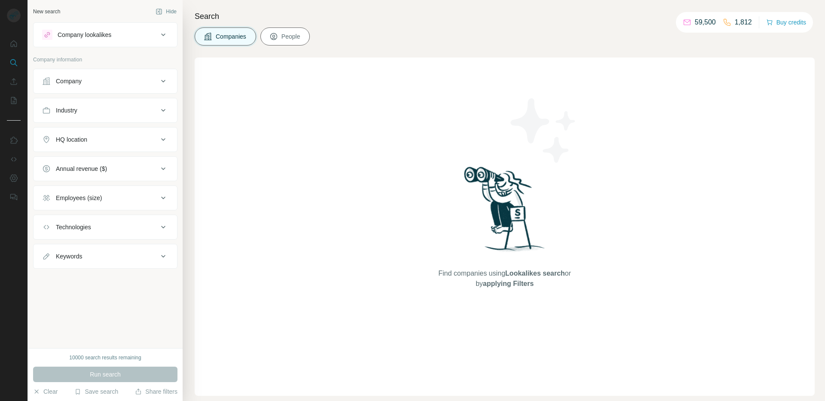  Describe the element at coordinates (504, 16) in the screenshot. I see `h4: Search` at that location.